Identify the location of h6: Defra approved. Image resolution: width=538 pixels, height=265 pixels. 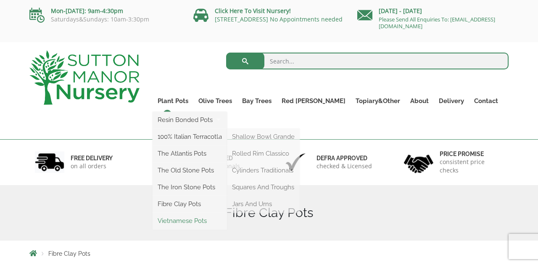
(344, 158).